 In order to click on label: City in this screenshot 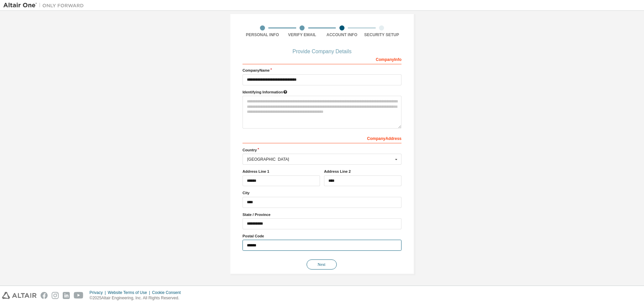, I will do `click(322, 193)`.